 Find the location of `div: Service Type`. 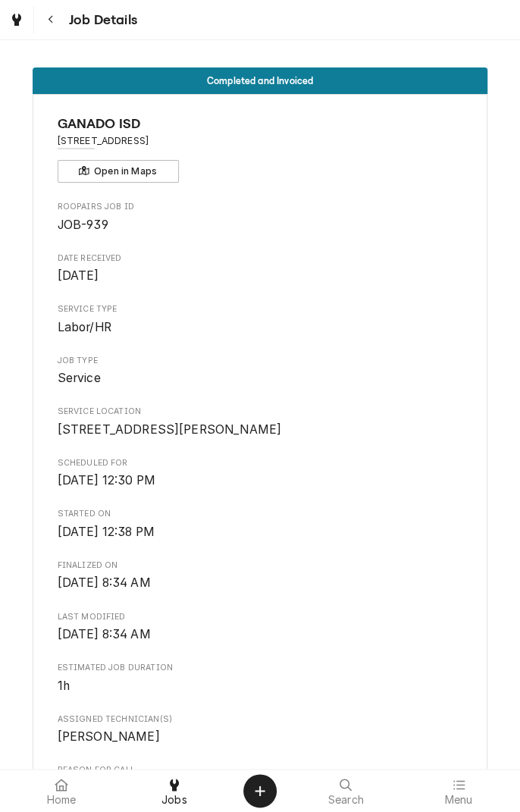

div: Service Type is located at coordinates (260, 319).